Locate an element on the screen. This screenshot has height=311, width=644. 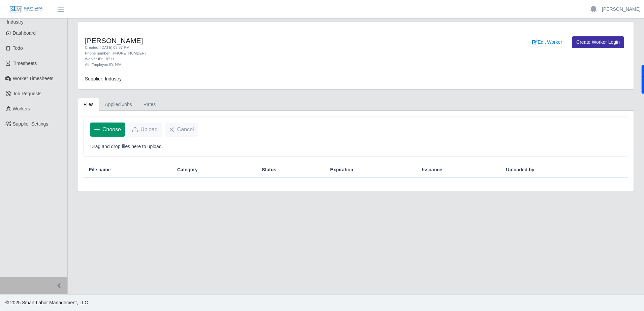
a: Files is located at coordinates (89, 105).